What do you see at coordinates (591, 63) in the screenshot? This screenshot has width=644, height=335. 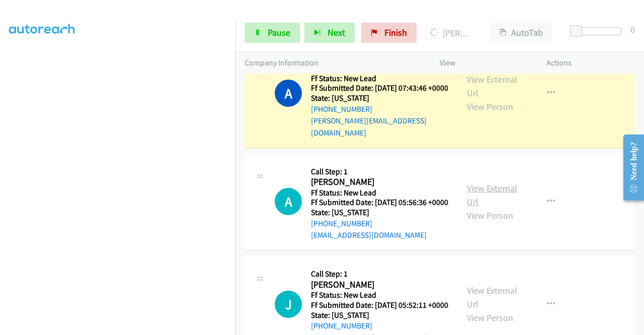 I see `p: Actions` at bounding box center [591, 63].